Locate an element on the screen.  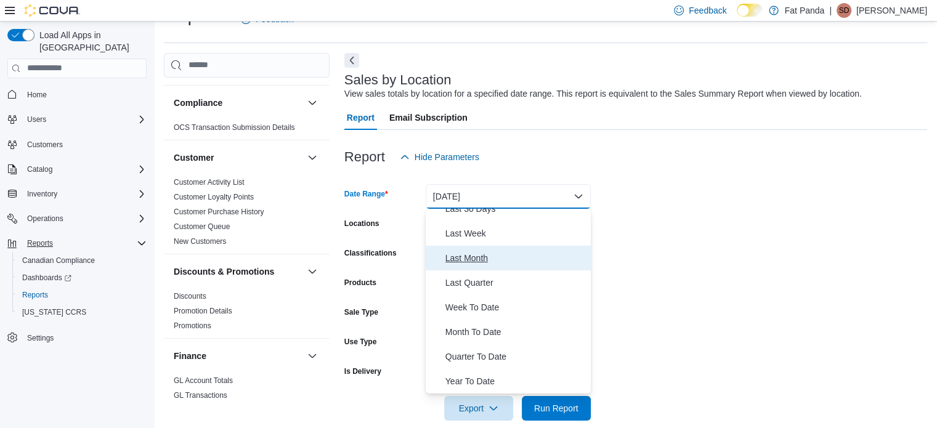
a: GL Account Totals is located at coordinates (203, 381).